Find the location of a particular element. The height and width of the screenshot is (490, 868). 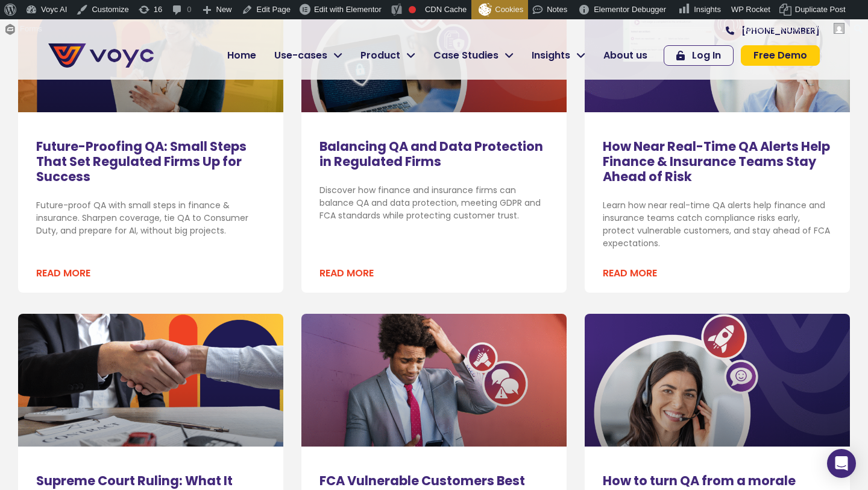

a: Insights is located at coordinates (559, 56).